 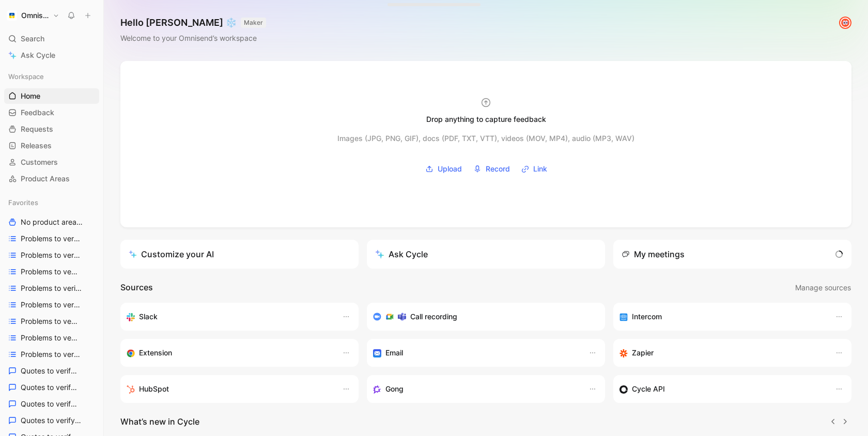 I want to click on a: Problems to verify Forms, so click(x=52, y=321).